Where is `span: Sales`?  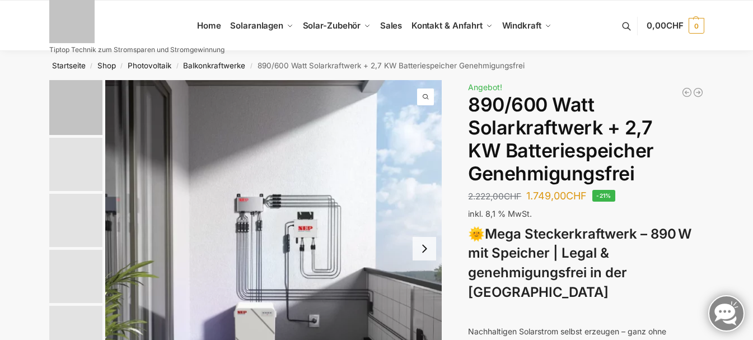 span: Sales is located at coordinates (391, 25).